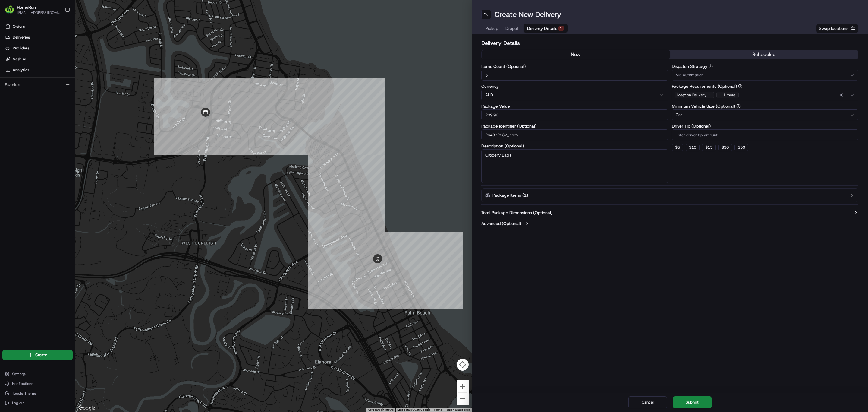 This screenshot has width=868, height=412. Describe the element at coordinates (542, 29) in the screenshot. I see `span: Delivery Details` at that location.